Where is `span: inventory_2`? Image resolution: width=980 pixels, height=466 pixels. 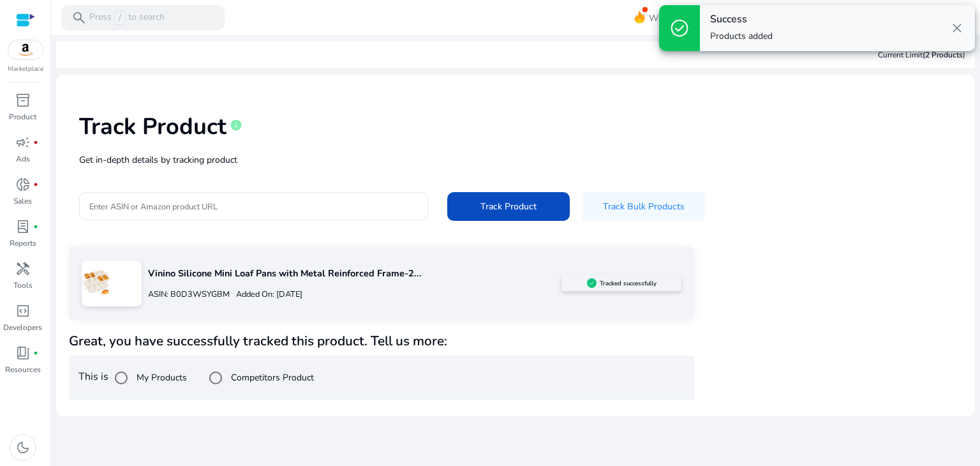
span: inventory_2 is located at coordinates (23, 100).